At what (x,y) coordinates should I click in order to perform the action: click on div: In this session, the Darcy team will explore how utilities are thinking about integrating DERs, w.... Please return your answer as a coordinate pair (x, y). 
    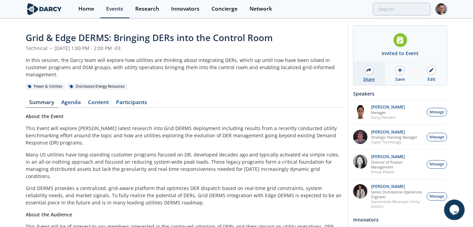
    Looking at the image, I should click on (184, 67).